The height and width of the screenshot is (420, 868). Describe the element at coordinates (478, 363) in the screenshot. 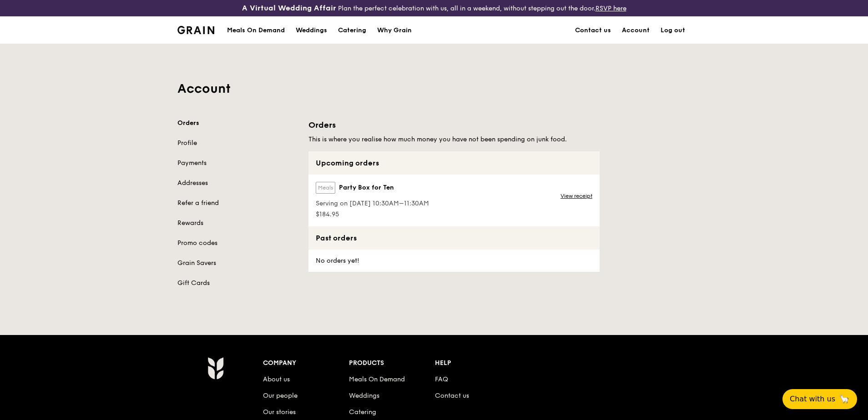

I see `div: Help` at that location.